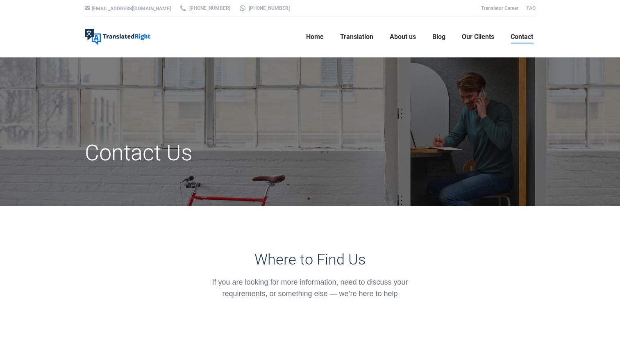 The width and height of the screenshot is (620, 342). What do you see at coordinates (315, 37) in the screenshot?
I see `span: Home` at bounding box center [315, 37].